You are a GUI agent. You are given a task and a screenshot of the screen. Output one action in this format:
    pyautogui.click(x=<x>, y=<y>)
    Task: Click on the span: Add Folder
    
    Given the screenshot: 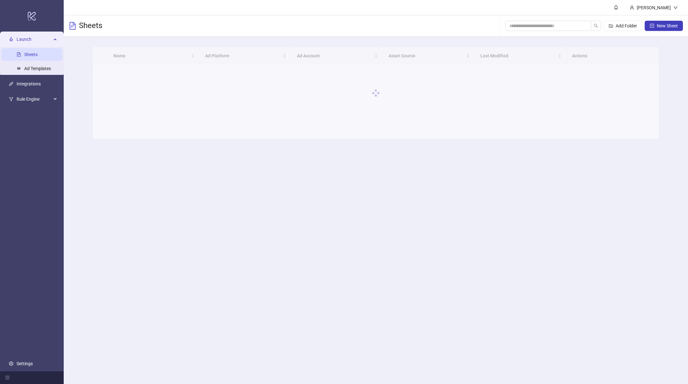 What is the action you would take?
    pyautogui.click(x=627, y=26)
    